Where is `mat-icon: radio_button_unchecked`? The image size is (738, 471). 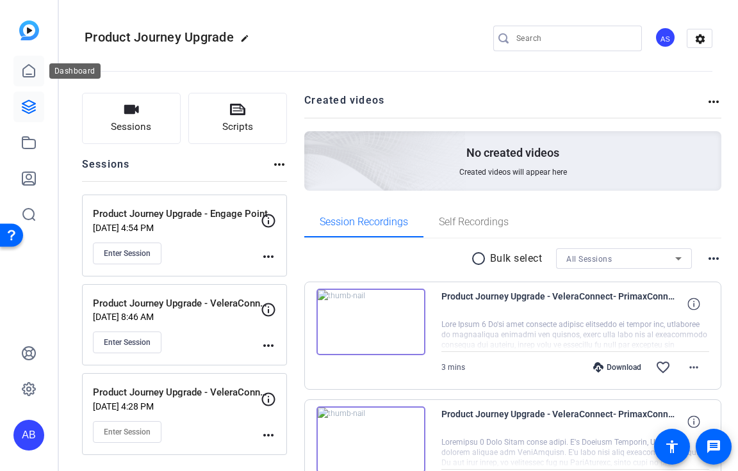 mat-icon: radio_button_unchecked is located at coordinates (480, 259).